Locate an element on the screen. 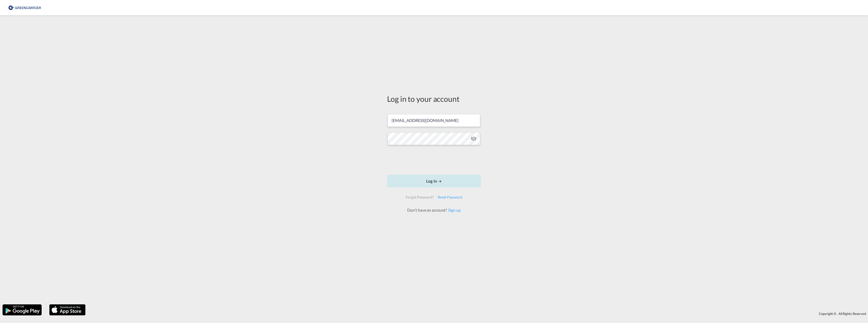  md-icon: icon-eye-off is located at coordinates (473, 139).